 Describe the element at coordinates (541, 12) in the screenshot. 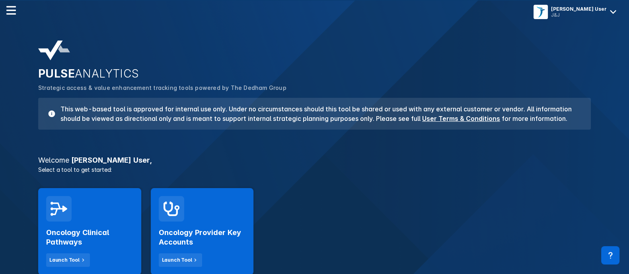

I see `img: menu button` at that location.